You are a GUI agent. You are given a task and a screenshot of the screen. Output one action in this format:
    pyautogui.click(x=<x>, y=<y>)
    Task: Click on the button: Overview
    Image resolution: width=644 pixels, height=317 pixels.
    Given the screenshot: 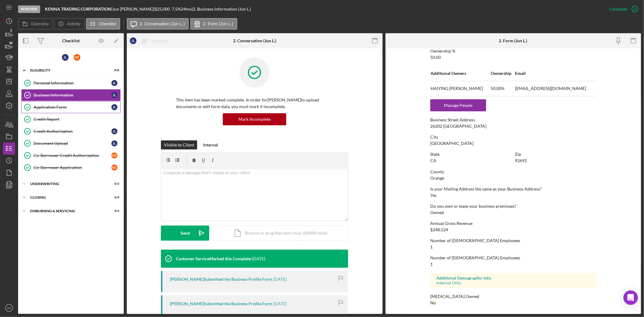 What is the action you would take?
    pyautogui.click(x=35, y=24)
    